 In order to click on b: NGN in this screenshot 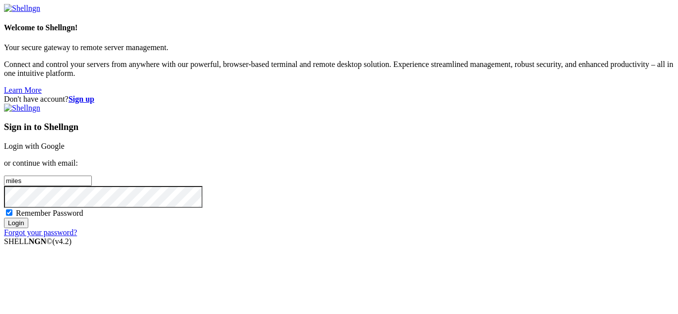, I will do `click(38, 241)`.